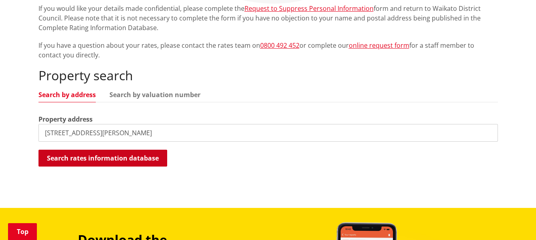 Image resolution: width=536 pixels, height=240 pixels. What do you see at coordinates (379, 45) in the screenshot?
I see `a: online request form` at bounding box center [379, 45].